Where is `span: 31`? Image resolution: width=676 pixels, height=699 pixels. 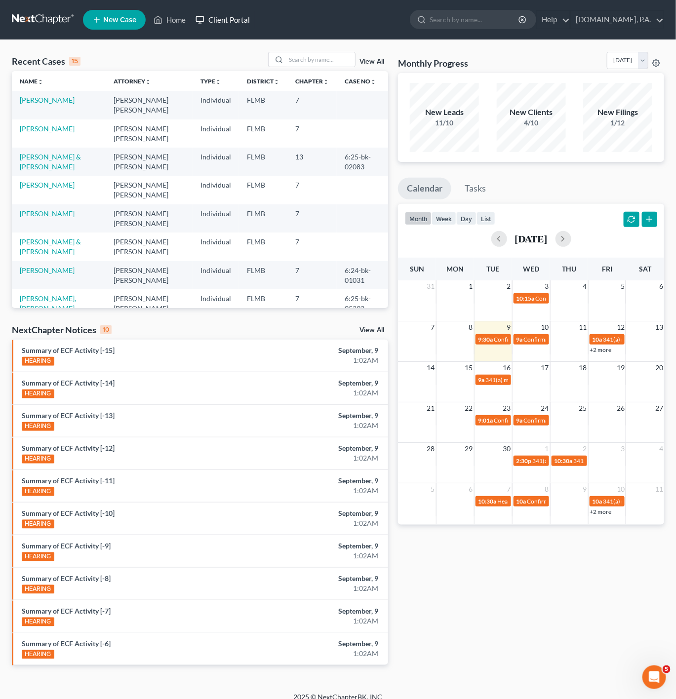 span: 31 is located at coordinates (431, 286).